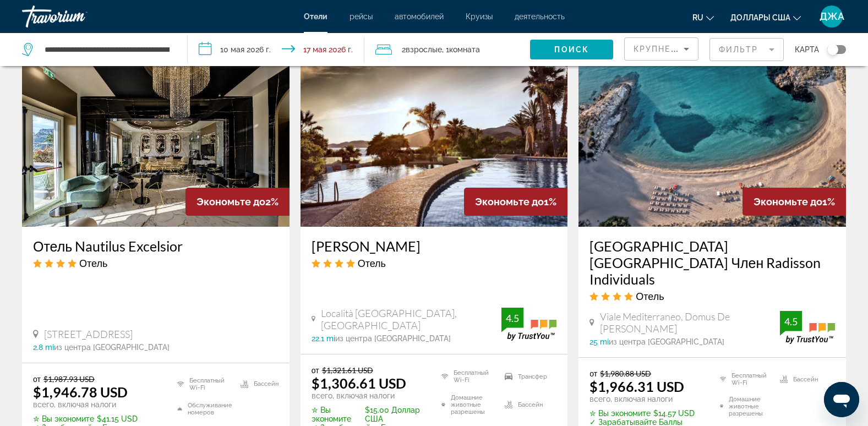 Image resolution: width=868 pixels, height=426 pixels. What do you see at coordinates (831, 16) in the screenshot?
I see `button: Пользовательское меню` at bounding box center [831, 16].